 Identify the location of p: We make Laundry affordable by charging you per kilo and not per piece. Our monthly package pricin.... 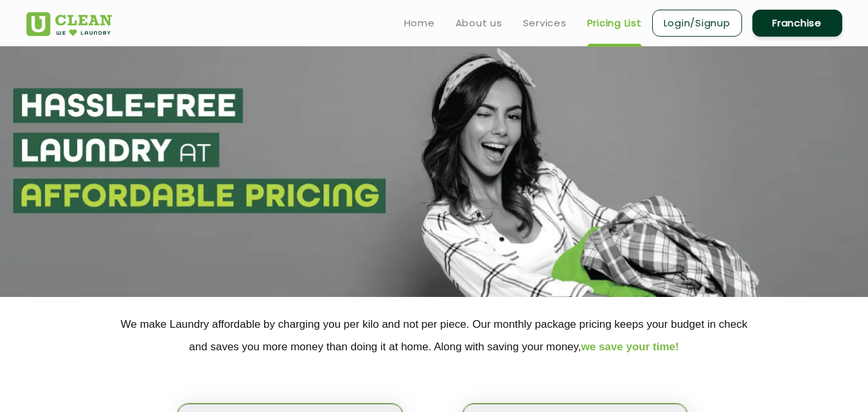
(434, 336).